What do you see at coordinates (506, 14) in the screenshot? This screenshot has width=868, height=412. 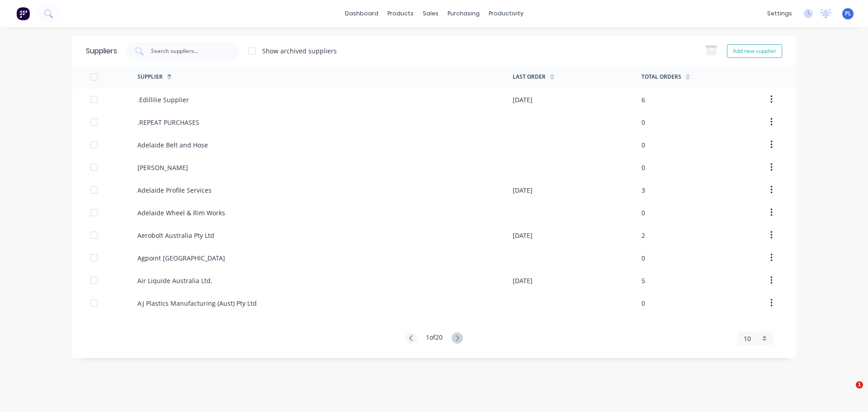 I see `div: productivity` at bounding box center [506, 14].